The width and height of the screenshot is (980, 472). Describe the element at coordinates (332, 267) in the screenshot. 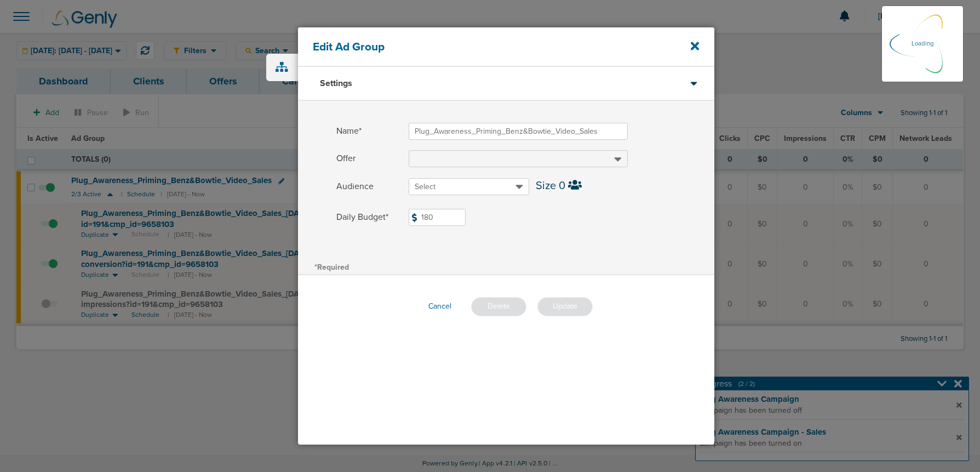

I see `span: *Required` at that location.